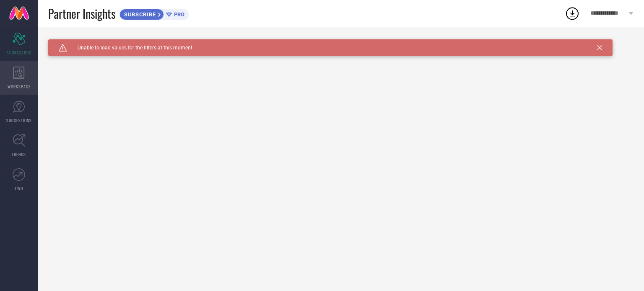  What do you see at coordinates (19, 52) in the screenshot?
I see `span: SCORECARDS` at bounding box center [19, 52].